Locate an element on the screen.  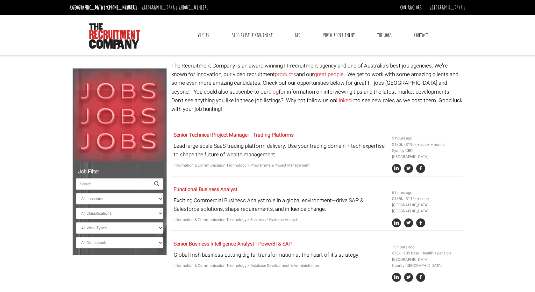
a: Senior Technical Project Manager - Trading Platforms is located at coordinates (234, 135).